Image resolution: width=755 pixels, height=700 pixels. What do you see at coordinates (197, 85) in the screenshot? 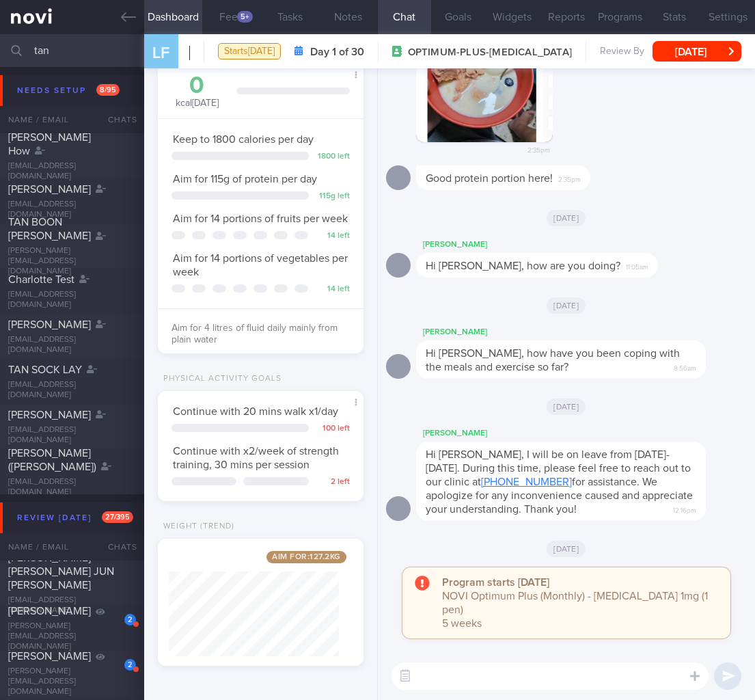
I see `div: 0` at bounding box center [197, 85].